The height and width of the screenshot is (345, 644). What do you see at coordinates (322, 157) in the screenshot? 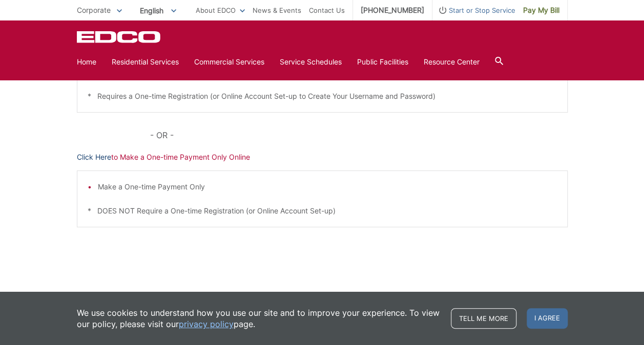
I see `p: to Make a One-time Payment Only Online` at bounding box center [322, 157].